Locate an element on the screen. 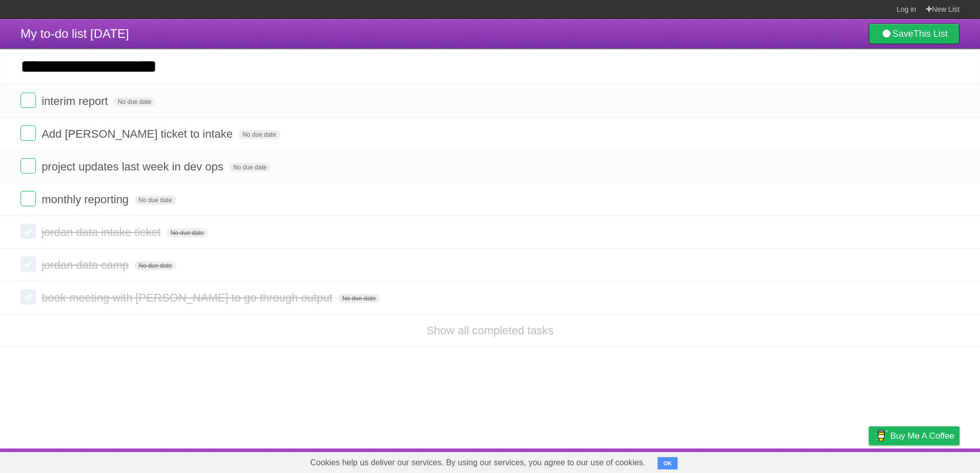 Image resolution: width=980 pixels, height=473 pixels. span: Cookies help us deliver our services. By using our services, you agree to our use of cookies. is located at coordinates (478, 463).